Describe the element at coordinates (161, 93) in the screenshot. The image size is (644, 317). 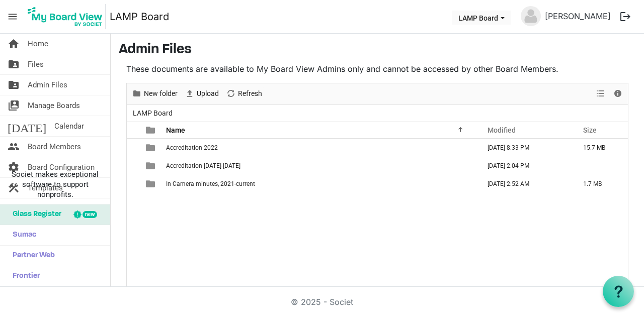
I see `span: New folder` at that location.